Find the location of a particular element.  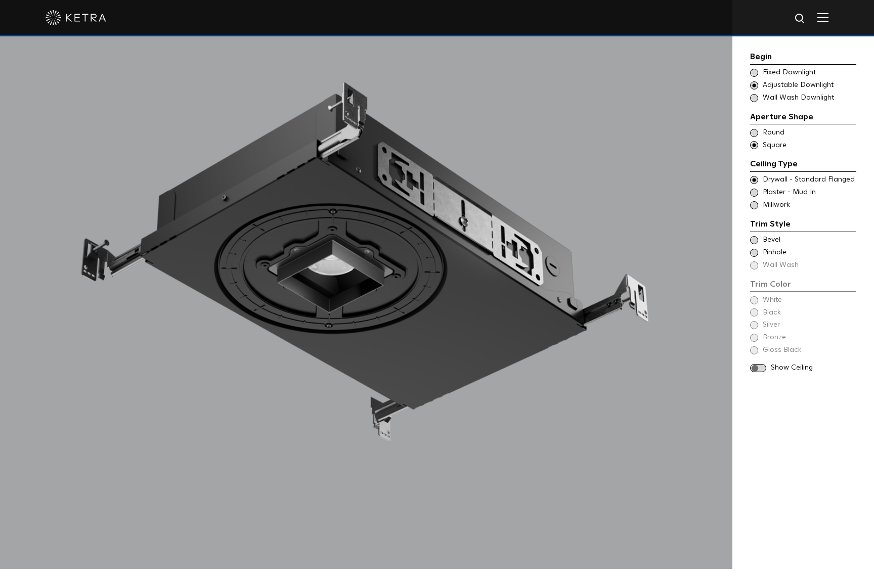

span: Wall Wash Downlight is located at coordinates (809, 98).